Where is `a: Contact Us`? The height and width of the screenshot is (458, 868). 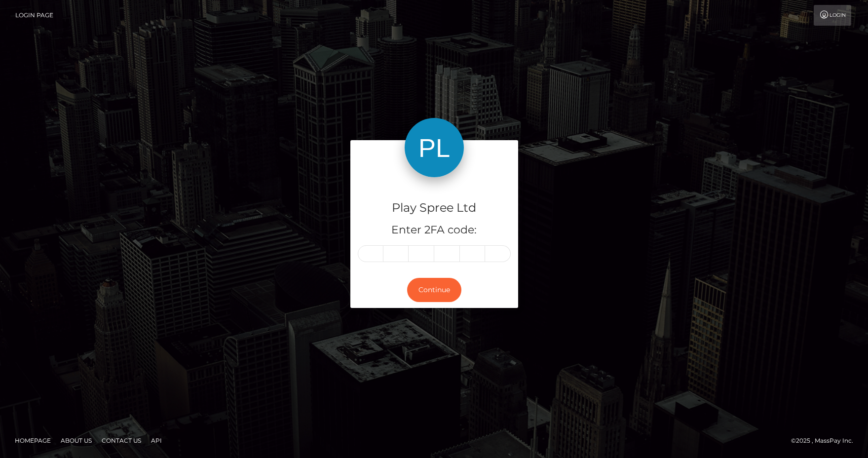
a: Contact Us is located at coordinates (121, 440).